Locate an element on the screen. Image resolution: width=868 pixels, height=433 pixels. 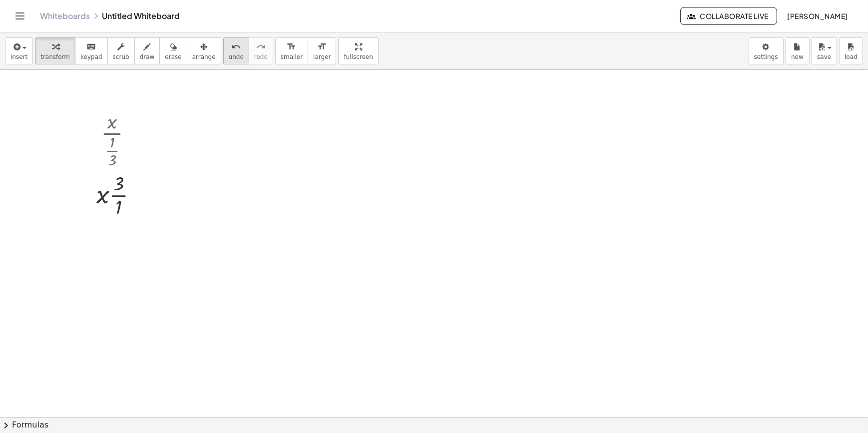
button: erase is located at coordinates (173, 51).